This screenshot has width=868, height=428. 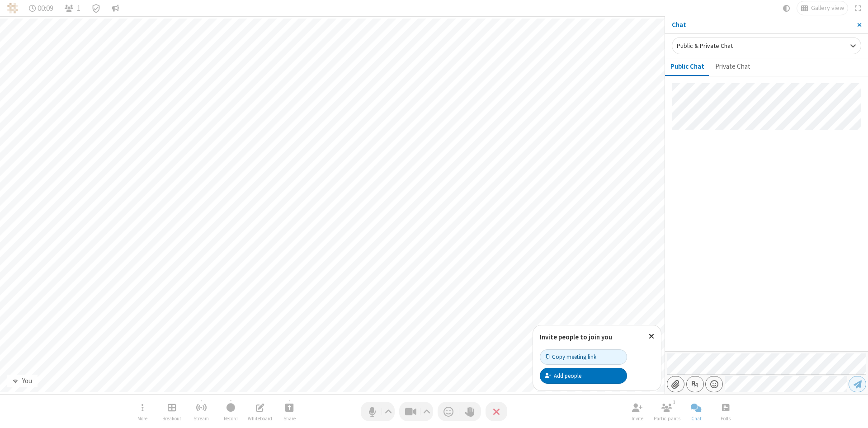 I want to click on span: Invite, so click(x=637, y=419).